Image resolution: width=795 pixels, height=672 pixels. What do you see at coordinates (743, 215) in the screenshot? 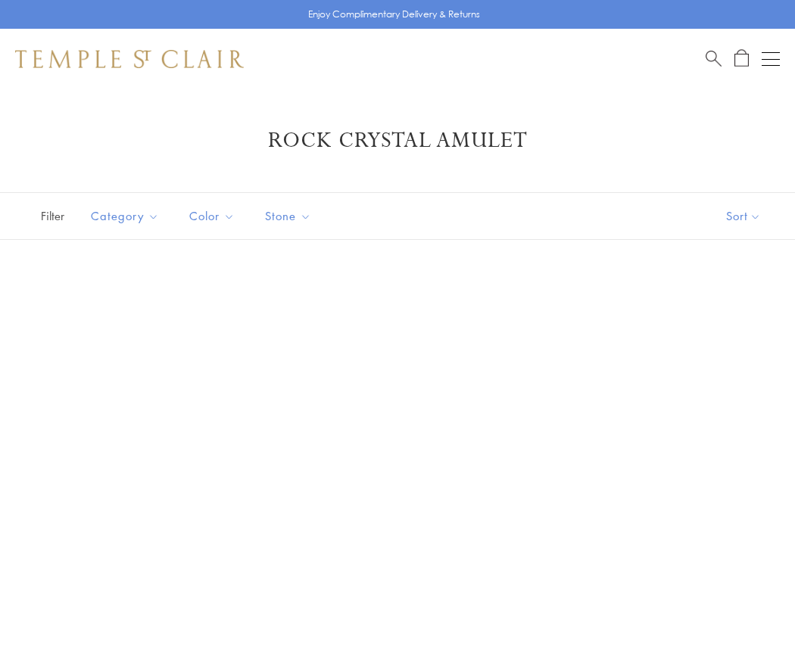
I see `button: Show sort by` at bounding box center [743, 215].